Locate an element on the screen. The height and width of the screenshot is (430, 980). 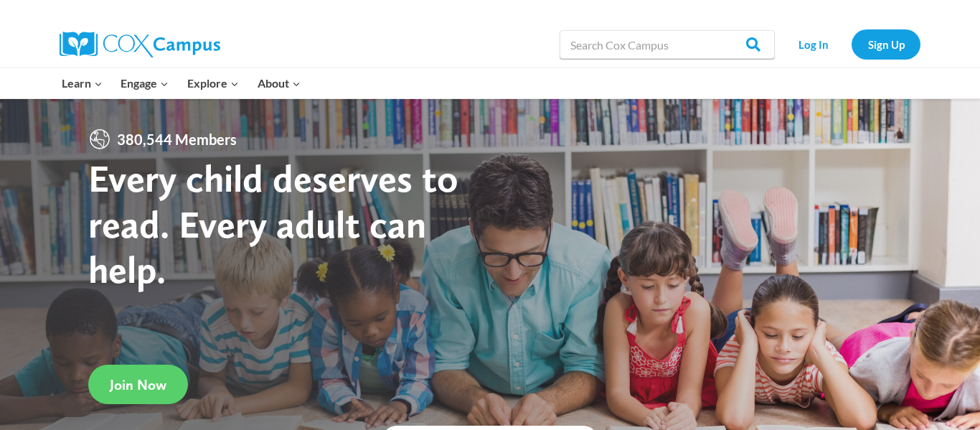
a: Log In is located at coordinates (813, 44).